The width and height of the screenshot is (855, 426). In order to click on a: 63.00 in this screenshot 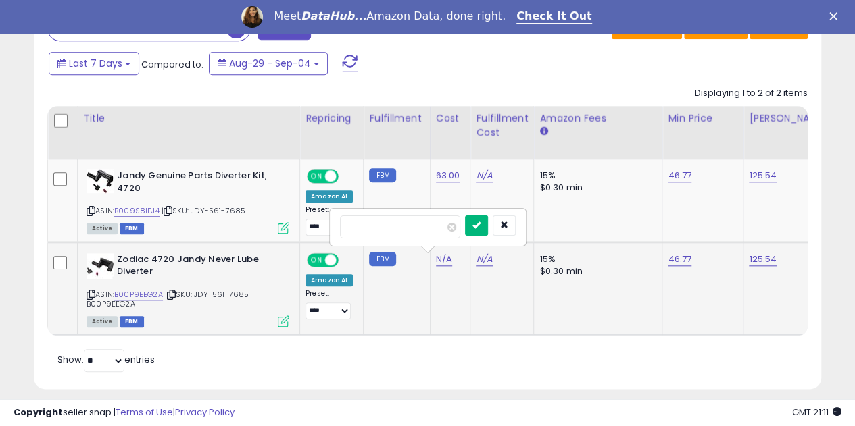, I will do `click(448, 176)`.